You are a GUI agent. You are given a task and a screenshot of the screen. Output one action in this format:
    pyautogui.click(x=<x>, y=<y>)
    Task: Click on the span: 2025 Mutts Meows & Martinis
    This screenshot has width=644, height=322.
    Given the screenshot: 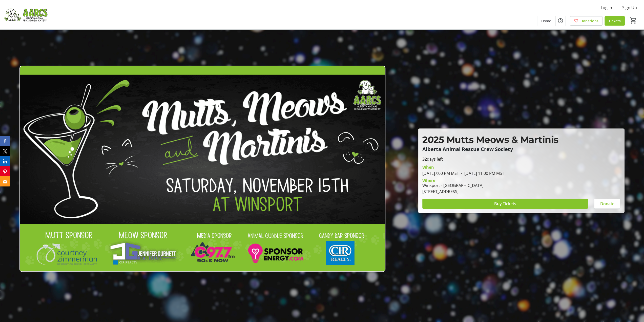 What is the action you would take?
    pyautogui.click(x=490, y=139)
    